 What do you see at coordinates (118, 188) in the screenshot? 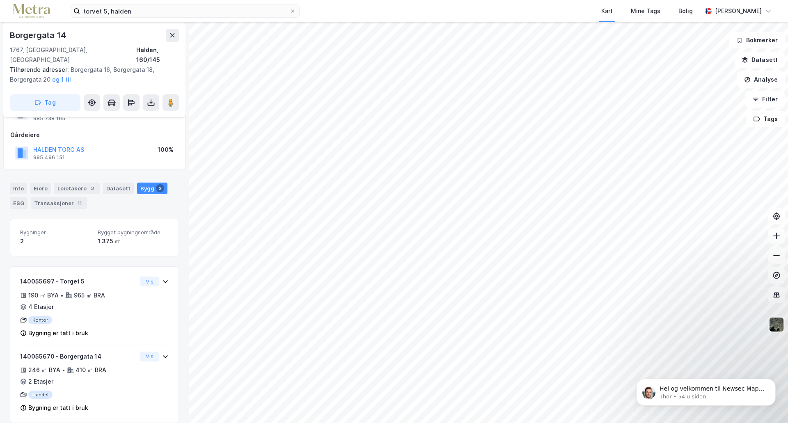
I see `div: Datasett` at bounding box center [118, 188].